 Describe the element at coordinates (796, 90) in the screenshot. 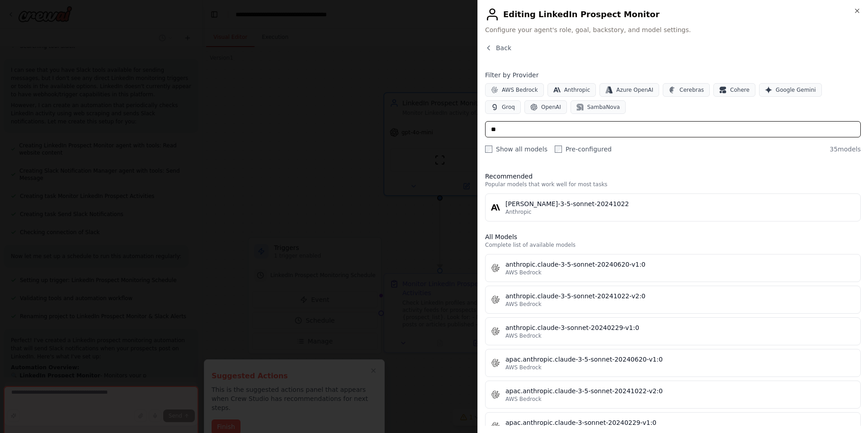

I see `span: Google Gemini` at that location.